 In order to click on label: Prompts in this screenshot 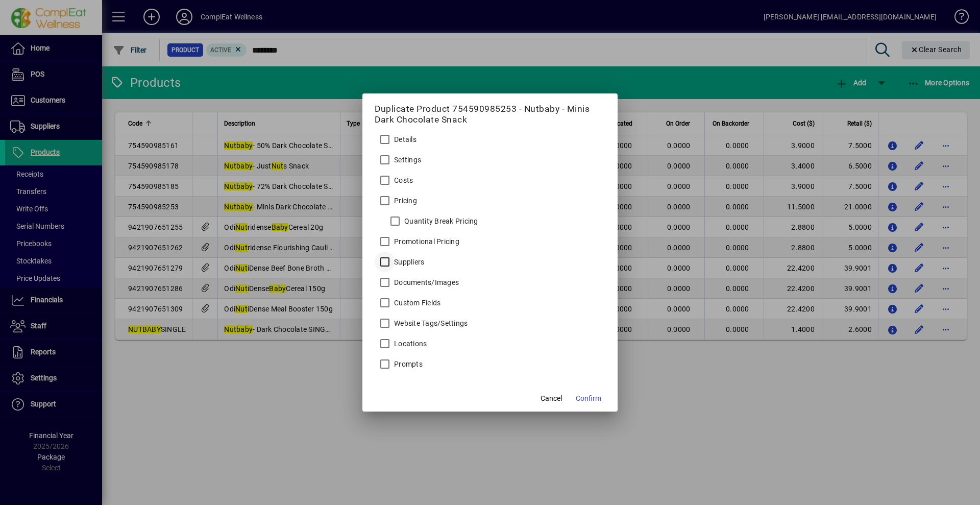, I will do `click(407, 364)`.